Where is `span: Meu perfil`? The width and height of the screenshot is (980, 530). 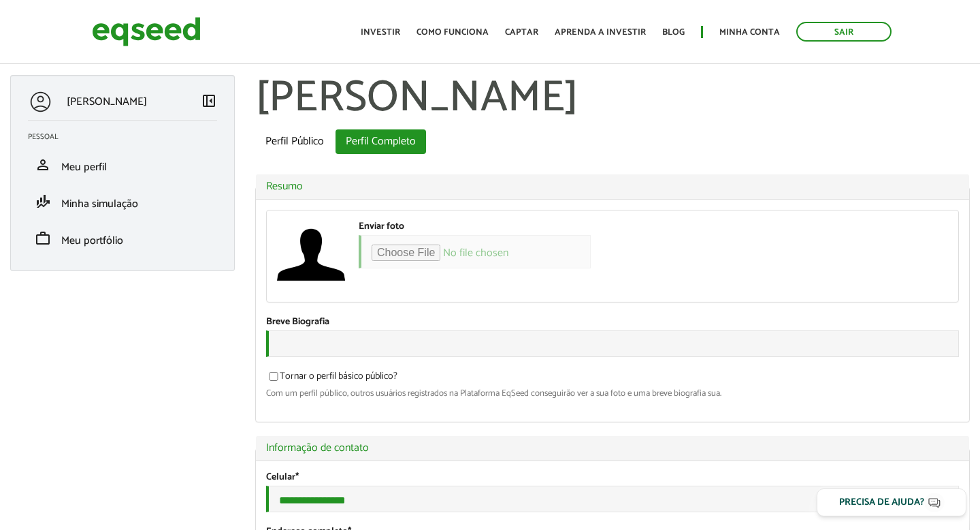
span: Meu perfil is located at coordinates (84, 167).